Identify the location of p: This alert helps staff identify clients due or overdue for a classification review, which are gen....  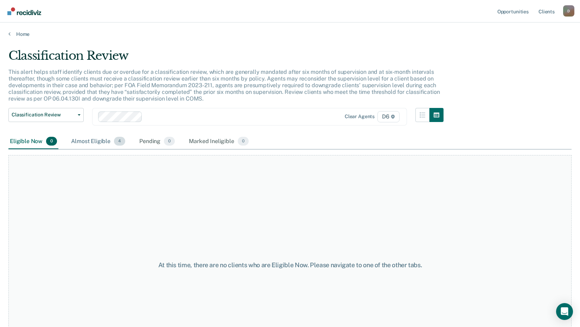
(224, 85).